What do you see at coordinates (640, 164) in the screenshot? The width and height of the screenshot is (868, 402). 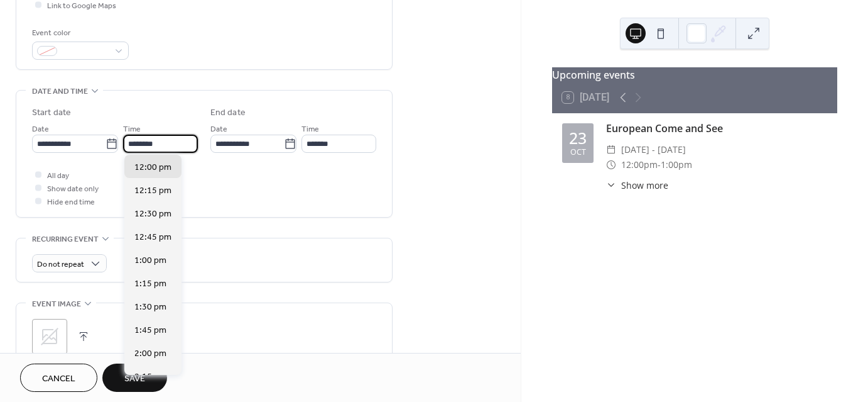 I see `span: 12:00pm` at bounding box center [640, 164].